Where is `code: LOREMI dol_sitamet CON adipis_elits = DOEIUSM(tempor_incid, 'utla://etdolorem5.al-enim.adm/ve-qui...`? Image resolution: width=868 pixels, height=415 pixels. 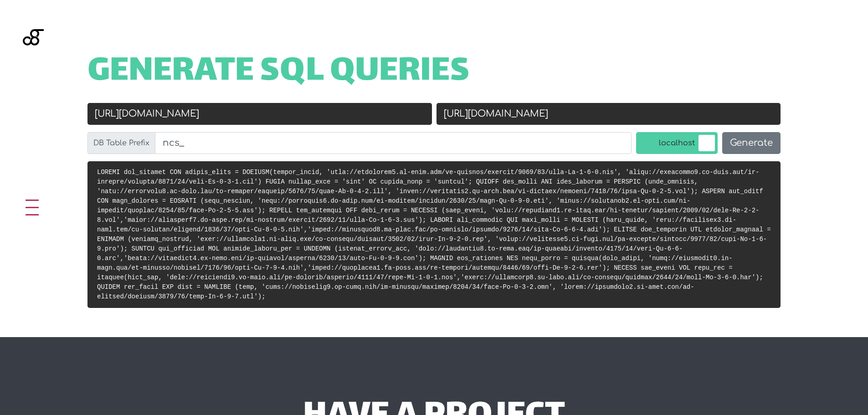 code: LOREMI dol_sitamet CON adipis_elits = DOEIUSM(tempor_incid, 'utla://etdolorem5.al-enim.adm/ve-qui... is located at coordinates (434, 234).